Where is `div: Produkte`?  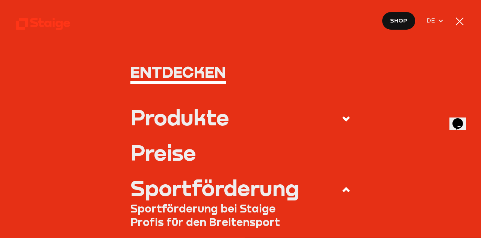
div: Produkte is located at coordinates (180, 117).